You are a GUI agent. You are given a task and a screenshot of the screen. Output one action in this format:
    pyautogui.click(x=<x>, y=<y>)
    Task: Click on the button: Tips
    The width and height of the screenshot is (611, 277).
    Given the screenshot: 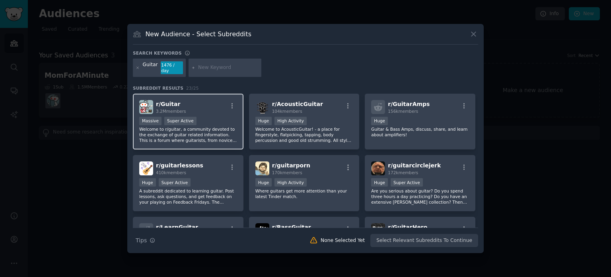 What is the action you would take?
    pyautogui.click(x=145, y=240)
    